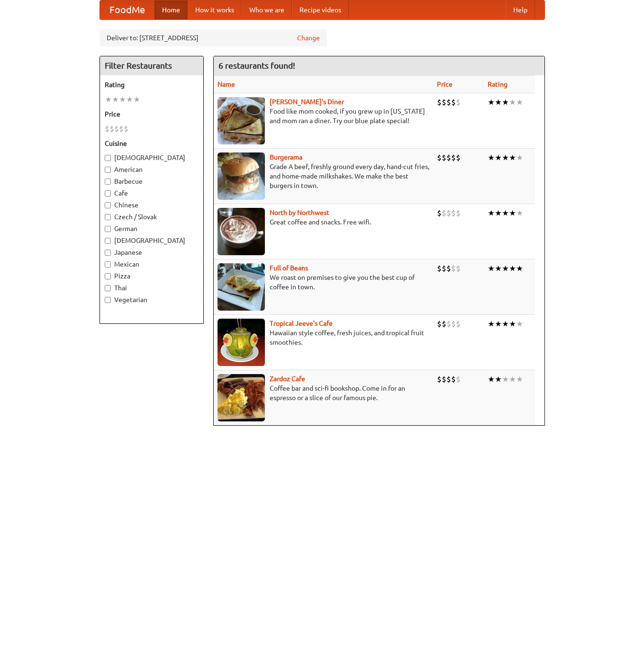 The width and height of the screenshot is (644, 670). Describe the element at coordinates (151, 144) in the screenshot. I see `h5: Cuisine` at that location.